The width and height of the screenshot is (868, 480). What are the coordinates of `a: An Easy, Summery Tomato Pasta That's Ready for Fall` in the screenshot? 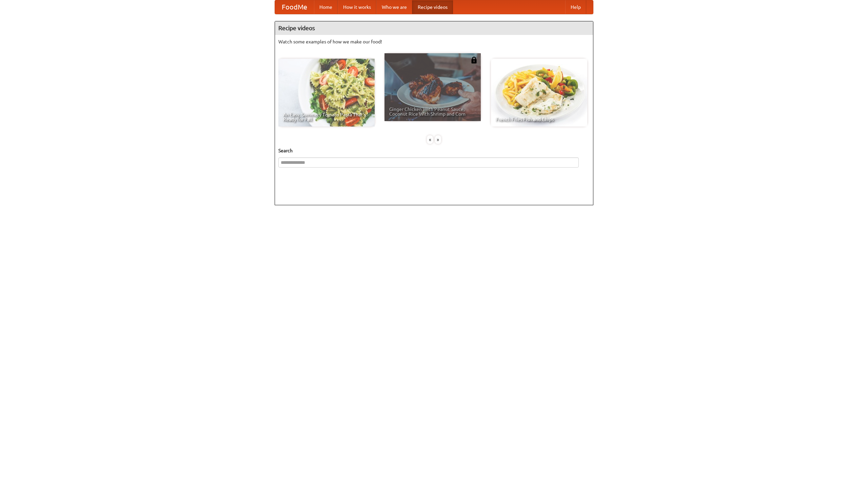 It's located at (326, 93).